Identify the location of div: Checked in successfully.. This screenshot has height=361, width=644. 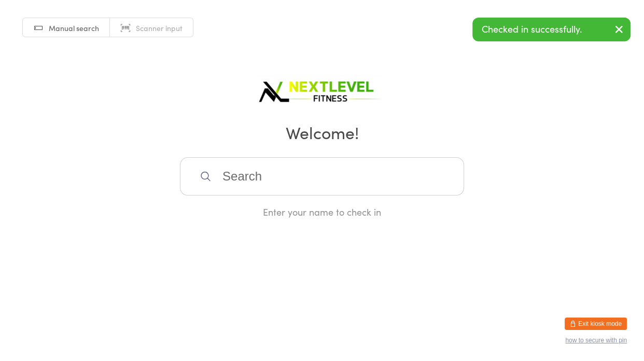
(551, 30).